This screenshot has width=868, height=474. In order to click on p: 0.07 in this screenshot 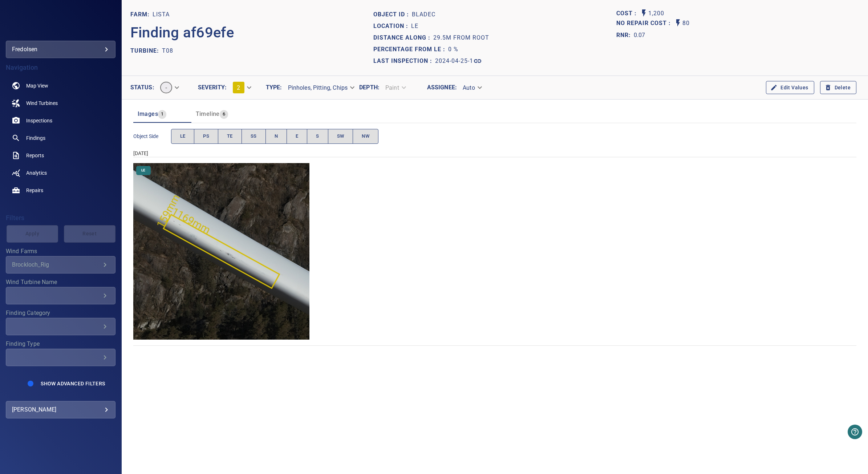, I will do `click(640, 35)`.